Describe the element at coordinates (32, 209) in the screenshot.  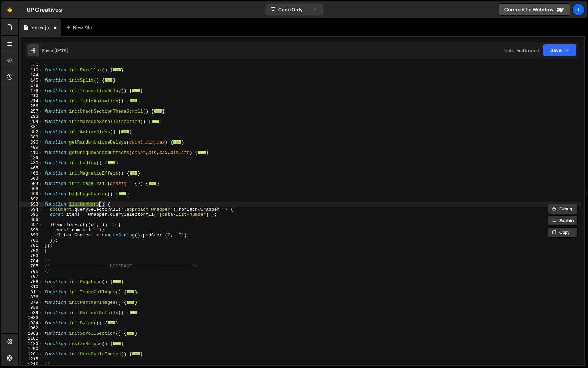
I see `div: 694` at that location.